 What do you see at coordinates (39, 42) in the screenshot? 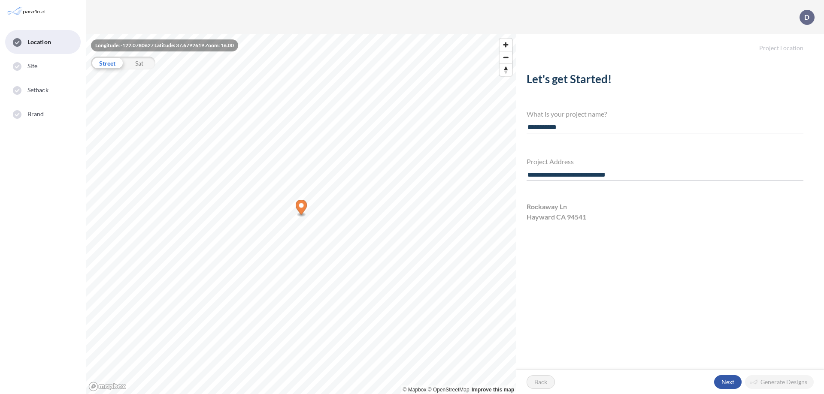
I see `span: Location` at bounding box center [39, 42].